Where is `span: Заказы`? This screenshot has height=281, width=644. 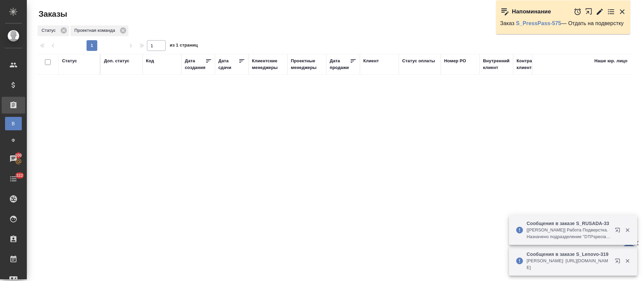 span: Заказы is located at coordinates (52, 14).